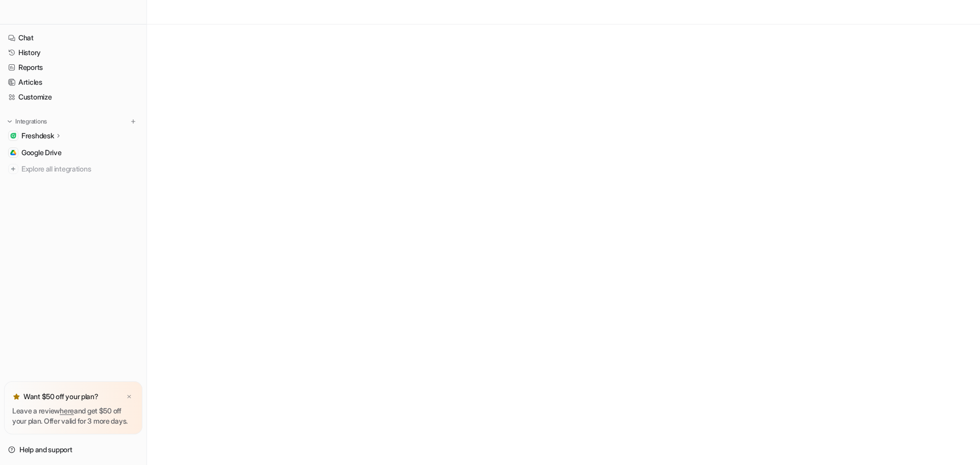  Describe the element at coordinates (37, 136) in the screenshot. I see `p: Freshdesk` at that location.